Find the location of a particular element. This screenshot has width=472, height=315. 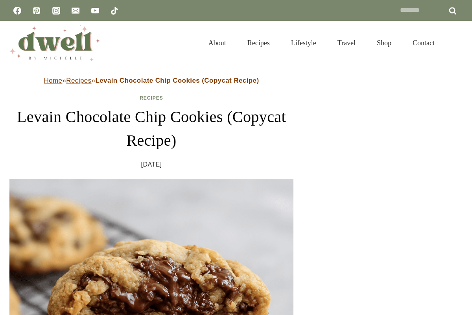

a: About is located at coordinates (217, 43).